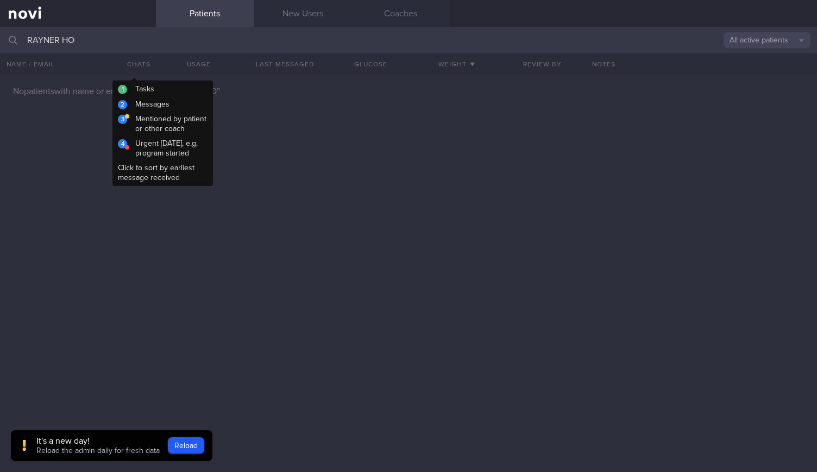 This screenshot has height=472, width=817. What do you see at coordinates (457, 64) in the screenshot?
I see `button: Weight` at bounding box center [457, 64].